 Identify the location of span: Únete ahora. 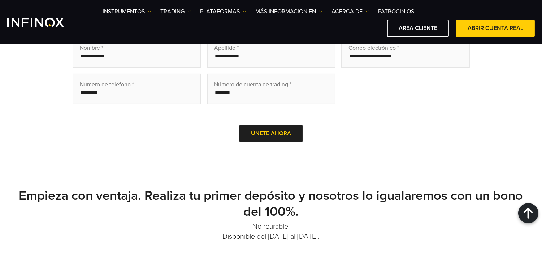
(271, 133).